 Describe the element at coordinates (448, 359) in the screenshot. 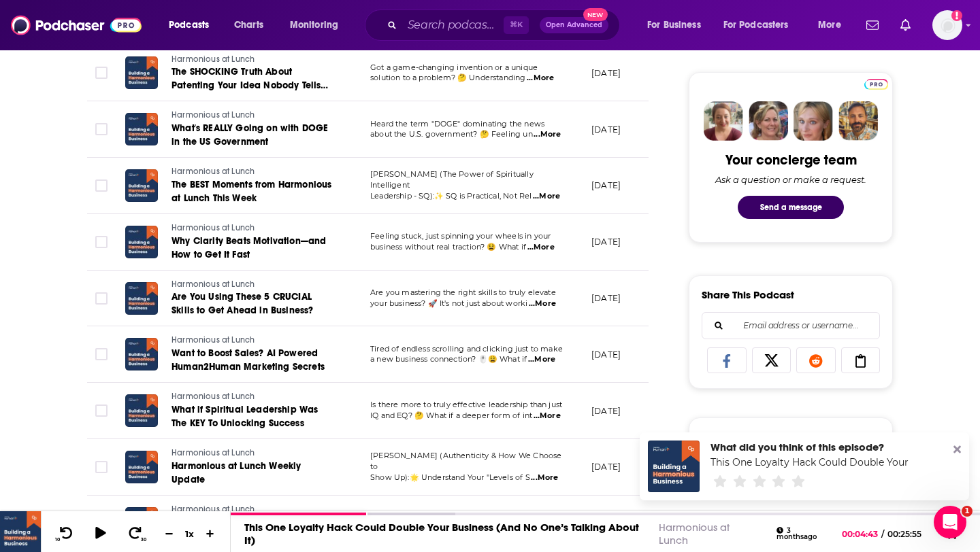

I see `span: a new business connection? 🖱️😩 What if` at that location.